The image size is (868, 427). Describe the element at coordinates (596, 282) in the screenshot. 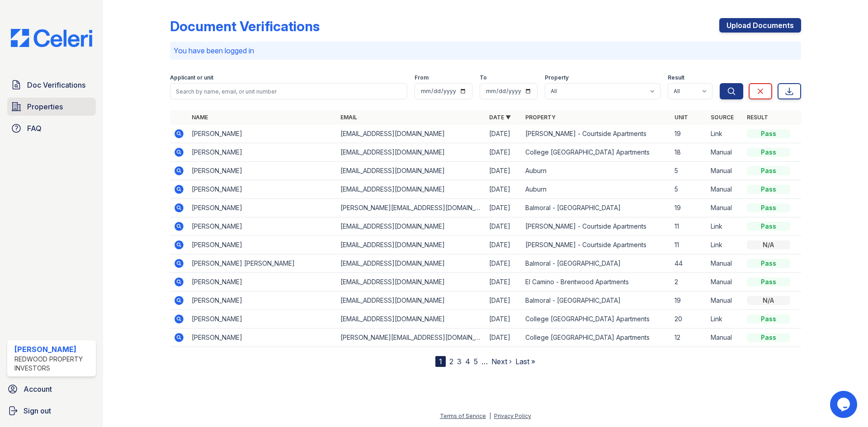

I see `td: El Camino - Brentwood Apartments` at that location.